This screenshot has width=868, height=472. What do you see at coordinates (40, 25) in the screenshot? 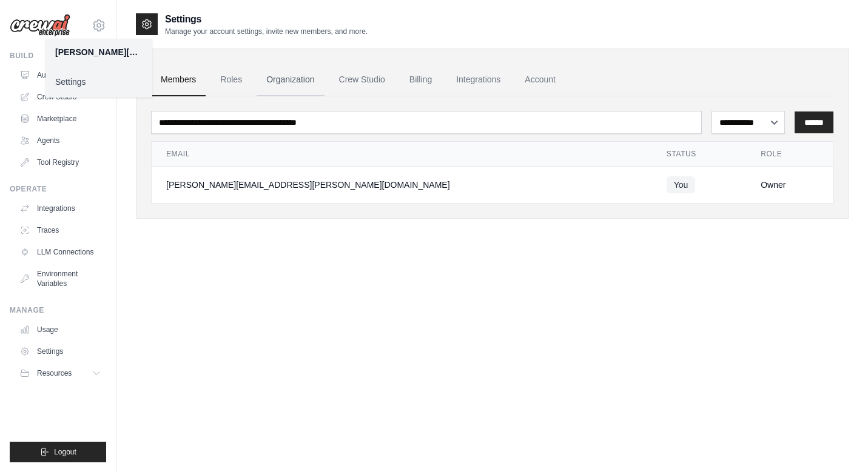
I see `img: Logo` at bounding box center [40, 25].